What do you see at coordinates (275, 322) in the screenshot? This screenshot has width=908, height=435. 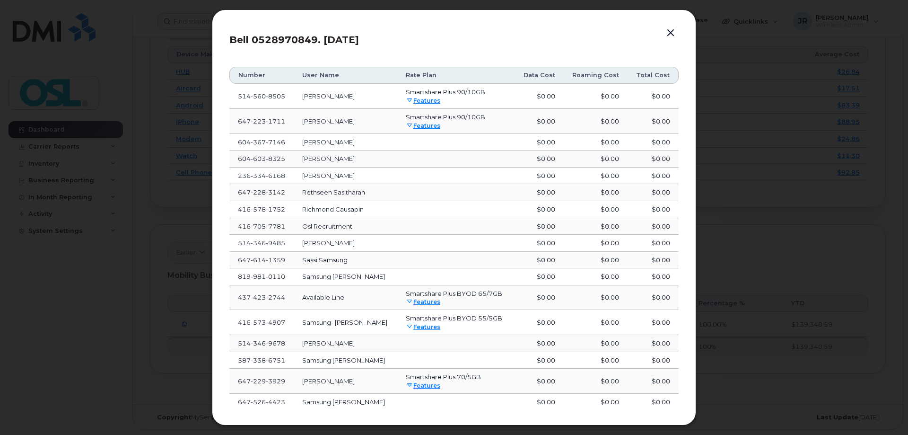 I see `span: 4907` at bounding box center [275, 322].